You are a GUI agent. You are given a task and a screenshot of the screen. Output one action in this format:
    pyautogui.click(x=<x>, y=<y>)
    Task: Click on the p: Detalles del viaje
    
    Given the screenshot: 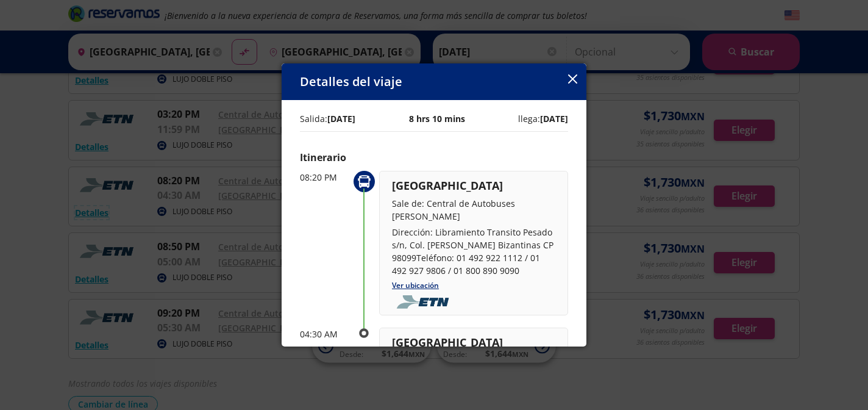 What is the action you would take?
    pyautogui.click(x=351, y=81)
    